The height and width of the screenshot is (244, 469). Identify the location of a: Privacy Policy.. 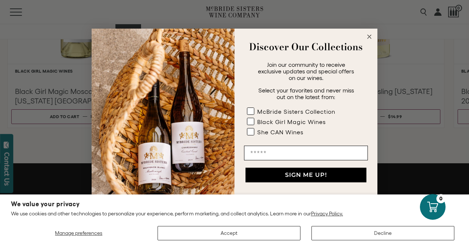
(327, 213).